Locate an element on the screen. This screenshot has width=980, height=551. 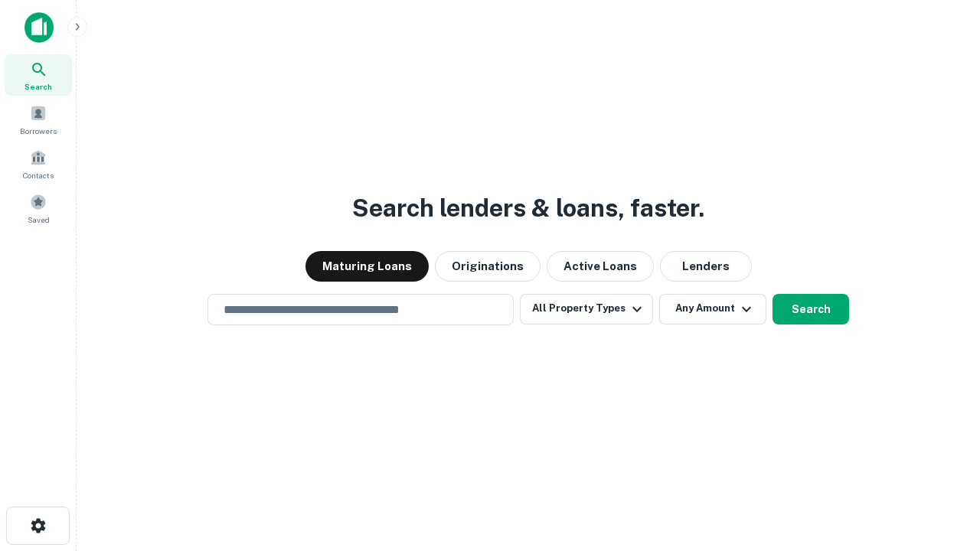
div: Saved is located at coordinates (38, 208).